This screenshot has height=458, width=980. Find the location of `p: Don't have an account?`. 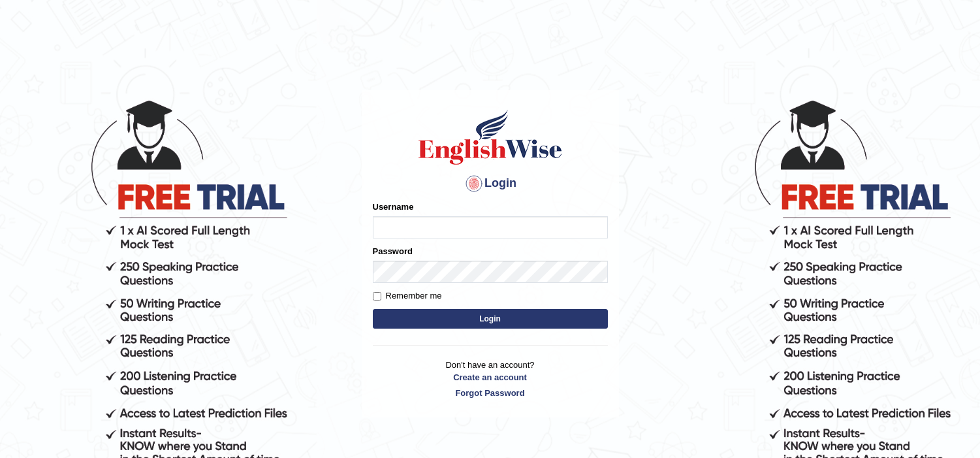

p: Don't have an account? is located at coordinates (491, 379).